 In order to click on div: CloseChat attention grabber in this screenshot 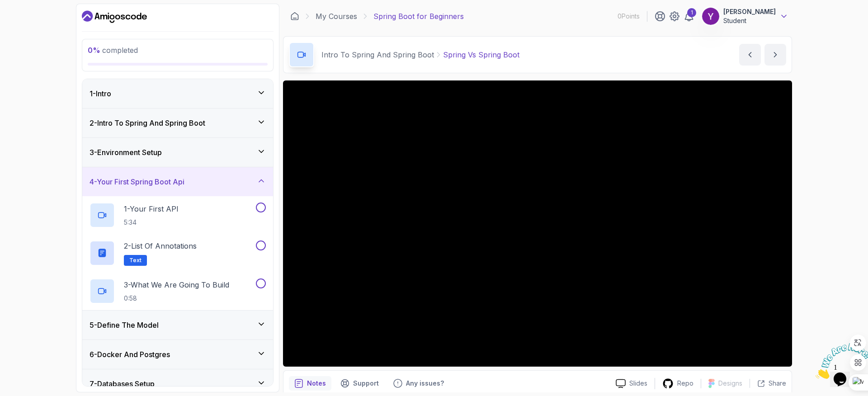, I will do `click(28, 21)`.